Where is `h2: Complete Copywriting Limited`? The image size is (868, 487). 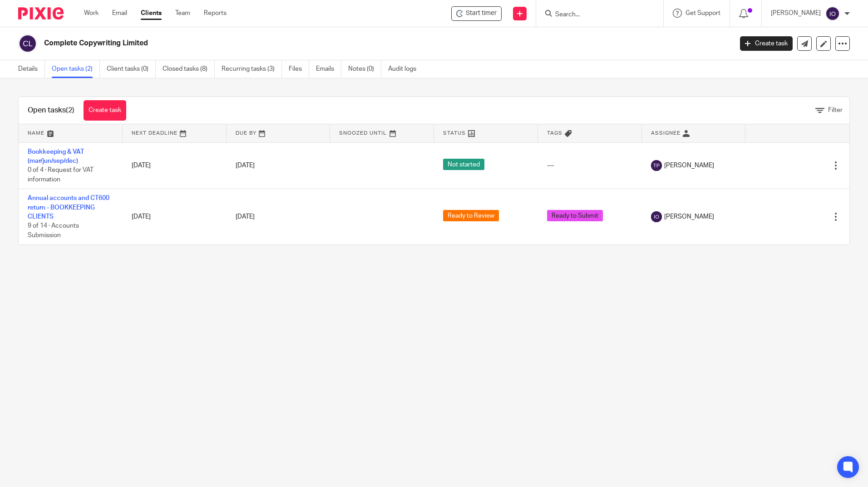
h2: Complete Copywriting Limited is located at coordinates (317, 44).